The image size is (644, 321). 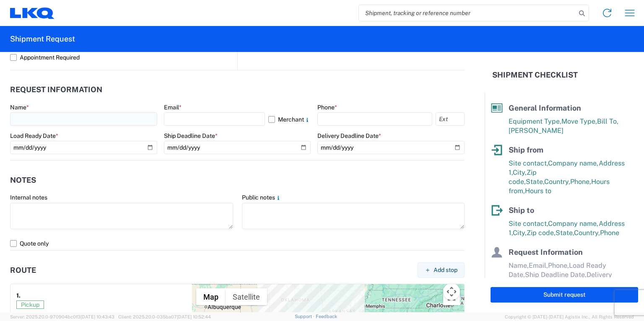 What do you see at coordinates (326, 316) in the screenshot?
I see `a: Feedback` at bounding box center [326, 316].